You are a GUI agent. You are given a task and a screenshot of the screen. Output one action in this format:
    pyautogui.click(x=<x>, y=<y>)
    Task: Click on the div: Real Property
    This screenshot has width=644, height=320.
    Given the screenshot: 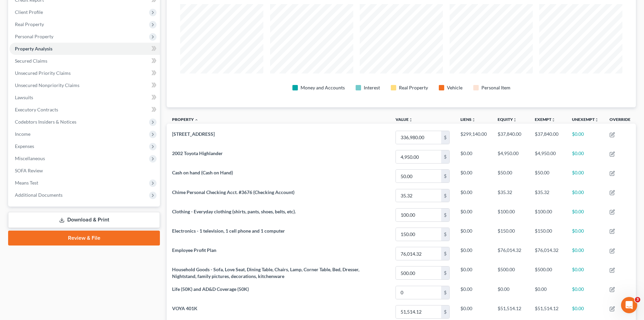 What is the action you would take?
    pyautogui.click(x=413, y=88)
    